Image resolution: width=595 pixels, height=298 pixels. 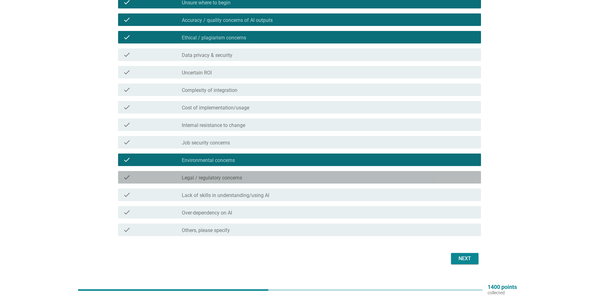 What do you see at coordinates (197, 73) in the screenshot?
I see `label: Uncertain ROI` at bounding box center [197, 73].